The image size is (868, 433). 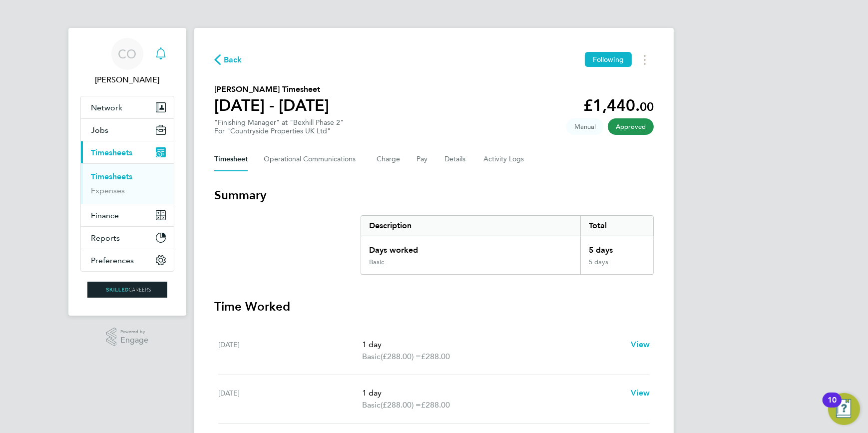 I want to click on span: Powered by, so click(x=134, y=331).